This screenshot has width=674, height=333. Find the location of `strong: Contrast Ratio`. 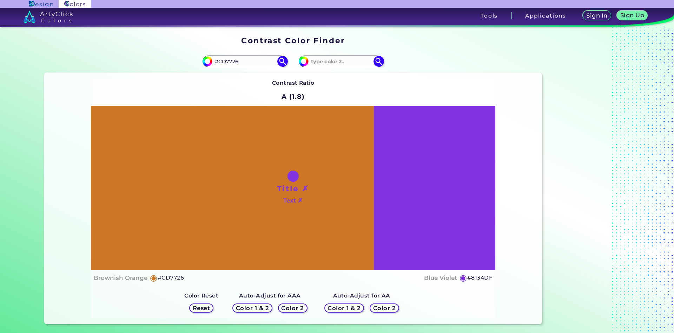

strong: Contrast Ratio is located at coordinates (293, 83).